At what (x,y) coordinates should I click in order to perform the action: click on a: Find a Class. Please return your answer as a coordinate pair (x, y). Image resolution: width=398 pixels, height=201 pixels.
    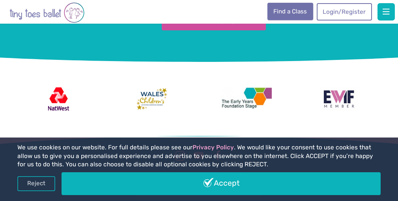
    Looking at the image, I should click on (290, 11).